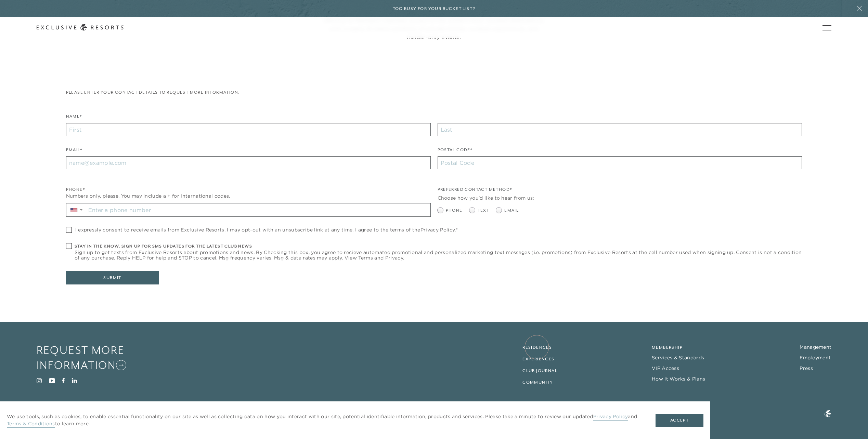 The image size is (868, 439). Describe the element at coordinates (438, 255) in the screenshot. I see `span: Sign up to get texts from Exclusive Resorts about promotions and news. By Checking this box, you ...` at that location.